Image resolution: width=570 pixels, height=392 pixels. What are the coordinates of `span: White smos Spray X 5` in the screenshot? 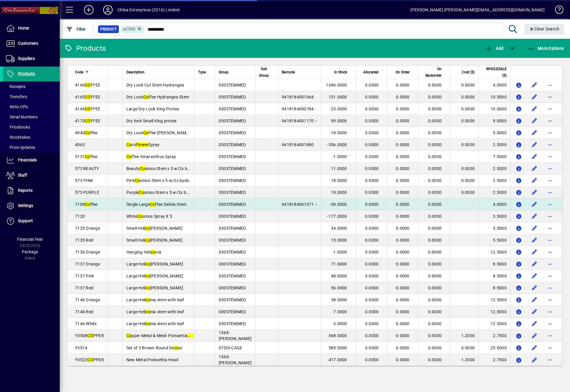 It's located at (149, 216).